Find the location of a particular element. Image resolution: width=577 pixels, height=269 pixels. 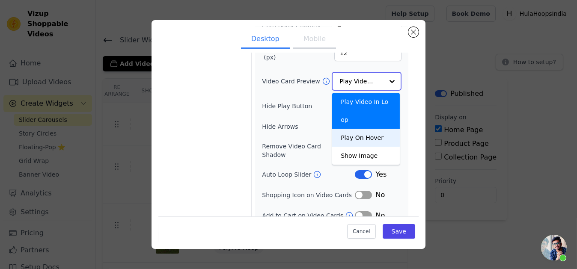

button: Cancel is located at coordinates (361, 232).